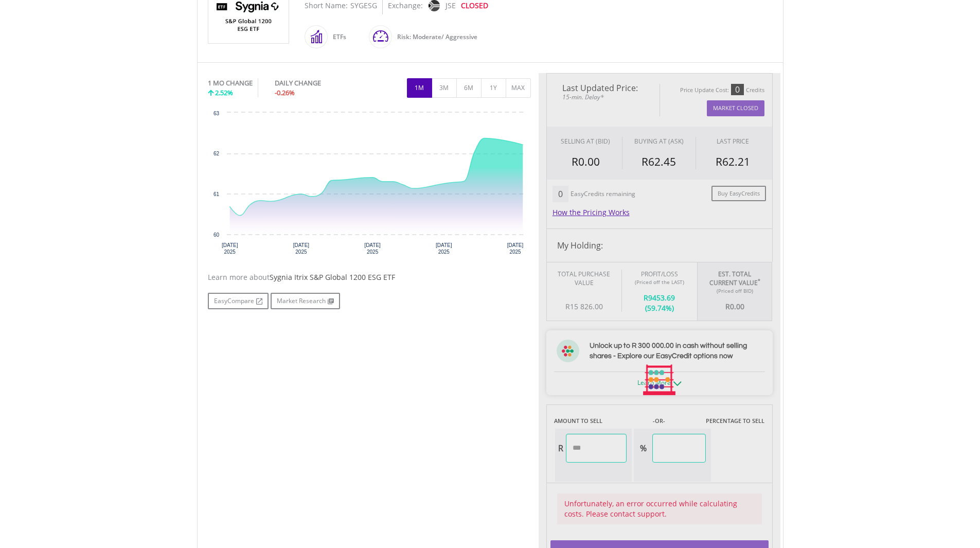  Describe the element at coordinates (216, 235) in the screenshot. I see `text: 60` at that location.